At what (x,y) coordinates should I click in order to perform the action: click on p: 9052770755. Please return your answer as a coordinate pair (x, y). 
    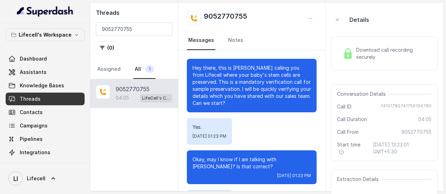
    Looking at the image, I should click on (133, 89).